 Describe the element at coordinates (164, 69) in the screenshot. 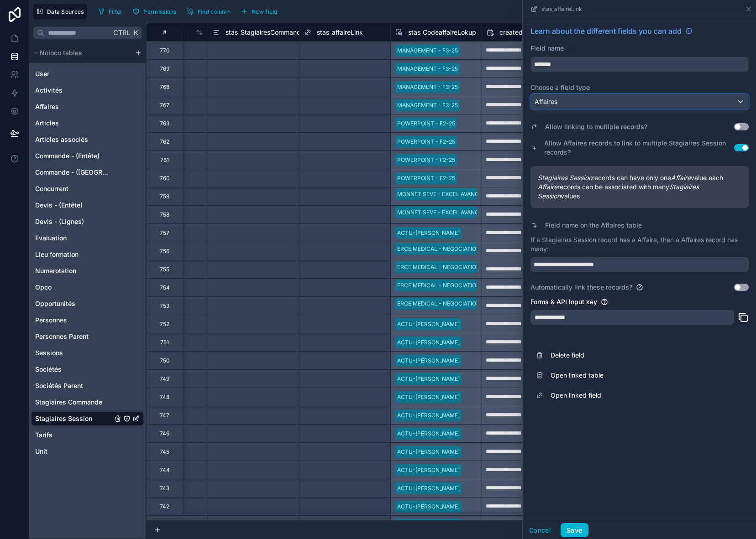

I see `div: 769` at that location.